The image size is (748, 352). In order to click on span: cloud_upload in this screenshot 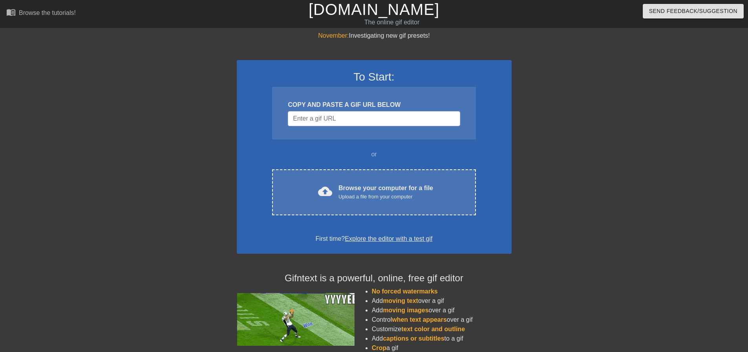, I will do `click(325, 191)`.